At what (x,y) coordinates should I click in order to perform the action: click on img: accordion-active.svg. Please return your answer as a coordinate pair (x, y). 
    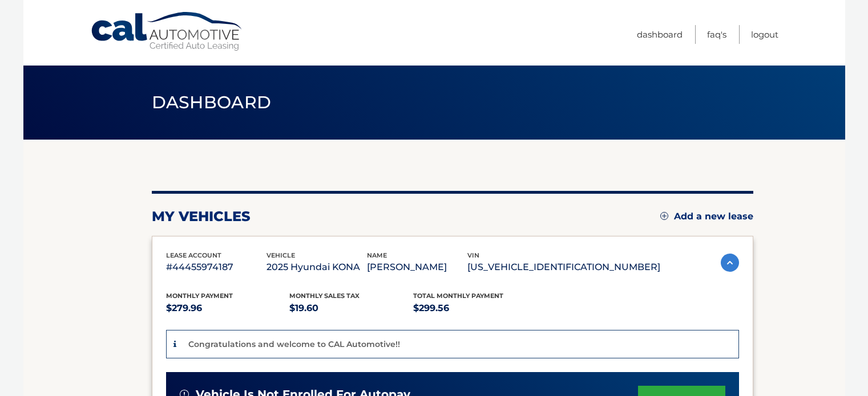
    Looking at the image, I should click on (730, 263).